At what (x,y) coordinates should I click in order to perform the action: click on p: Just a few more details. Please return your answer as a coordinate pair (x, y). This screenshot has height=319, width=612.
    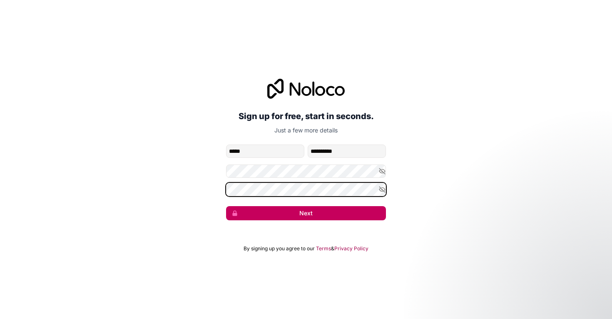
    Looking at the image, I should click on (306, 130).